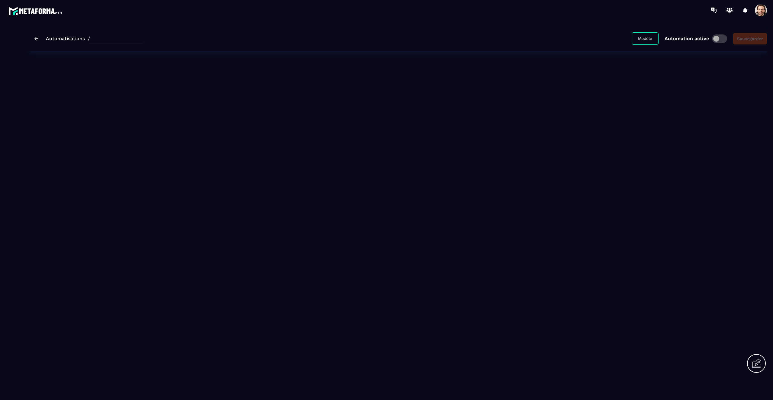 Image resolution: width=773 pixels, height=400 pixels. I want to click on img: arrow, so click(36, 39).